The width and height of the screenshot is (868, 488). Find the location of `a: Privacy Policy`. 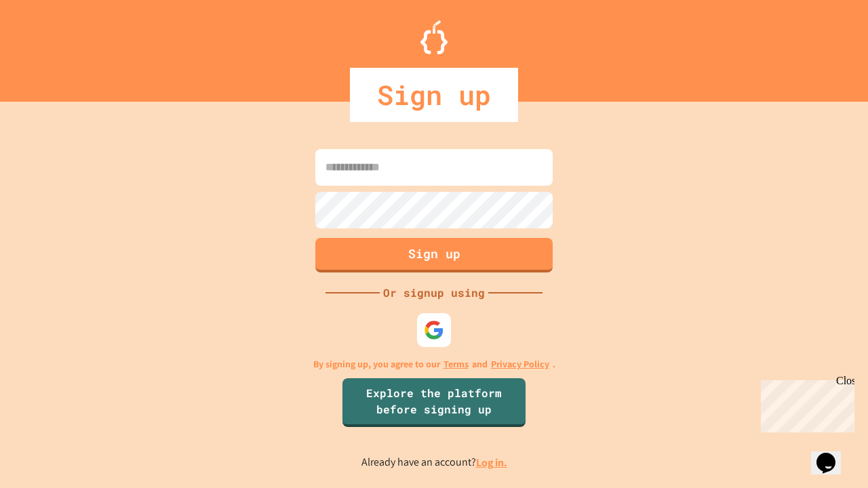

a: Privacy Policy is located at coordinates (520, 364).